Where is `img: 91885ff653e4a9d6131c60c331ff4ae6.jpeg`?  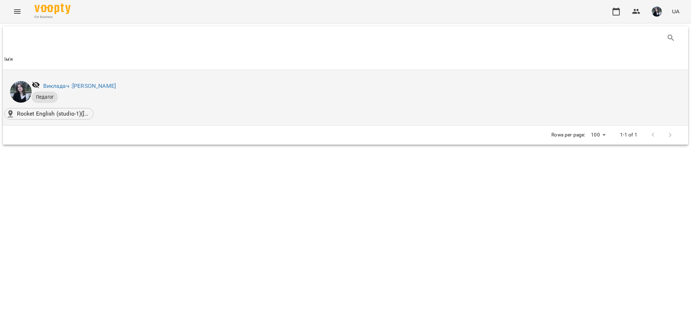 img: 91885ff653e4a9d6131c60c331ff4ae6.jpeg is located at coordinates (657, 12).